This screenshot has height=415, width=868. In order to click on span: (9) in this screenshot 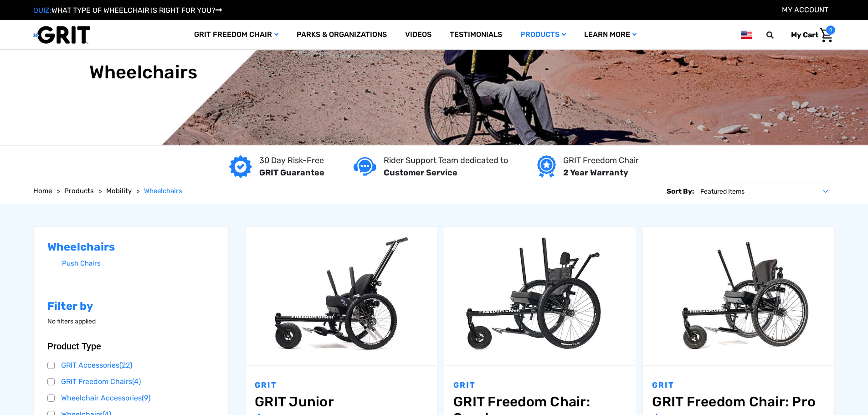, I will do `click(146, 398)`.